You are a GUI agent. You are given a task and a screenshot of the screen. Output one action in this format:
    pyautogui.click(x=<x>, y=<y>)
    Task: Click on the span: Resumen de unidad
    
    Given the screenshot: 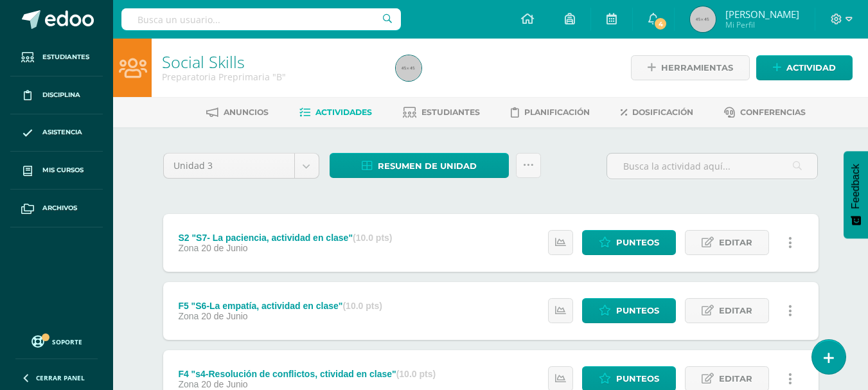 What is the action you would take?
    pyautogui.click(x=427, y=166)
    